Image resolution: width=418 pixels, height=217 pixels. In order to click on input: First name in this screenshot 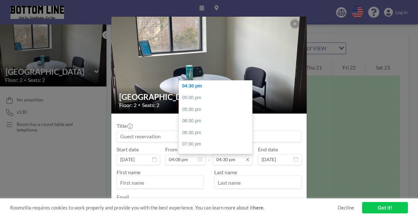, I will do `click(160, 183)`.